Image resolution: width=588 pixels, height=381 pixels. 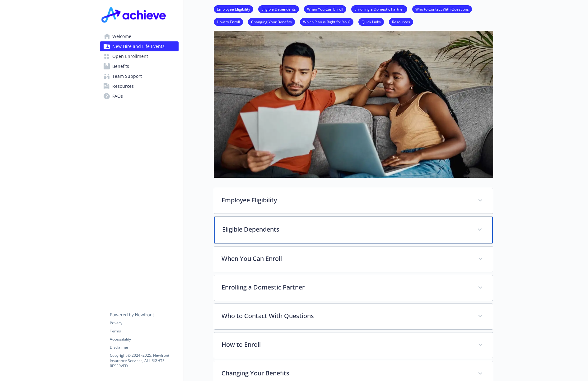 I want to click on span: Benefits, so click(x=121, y=67).